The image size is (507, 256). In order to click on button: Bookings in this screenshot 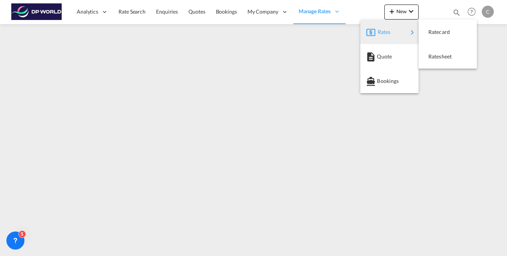, I will do `click(390, 81)`.